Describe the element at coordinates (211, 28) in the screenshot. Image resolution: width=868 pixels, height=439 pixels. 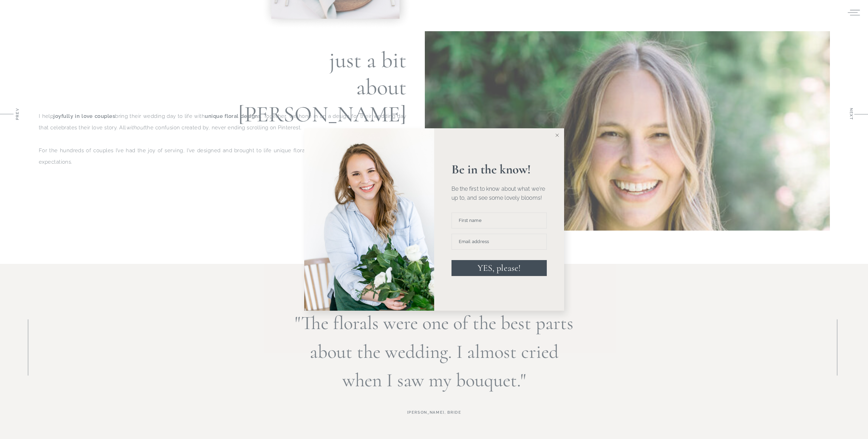
I see `button: Subscribe` at that location.